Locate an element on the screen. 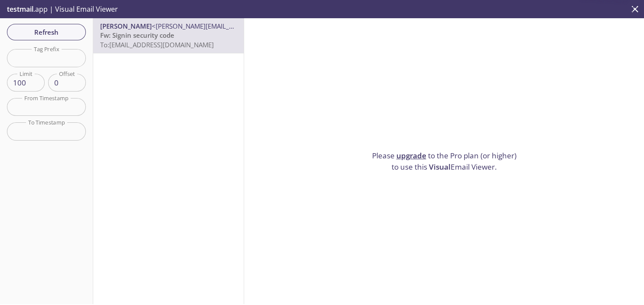 This screenshot has width=644, height=305. a: upgrade is located at coordinates (412, 155).